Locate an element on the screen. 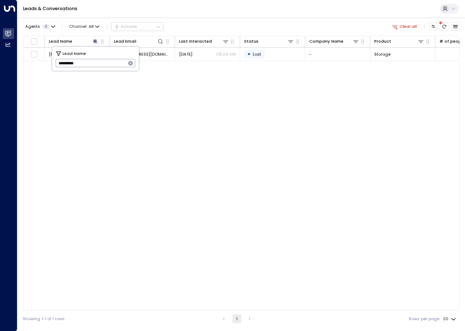  span: Lead Name is located at coordinates (74, 53).